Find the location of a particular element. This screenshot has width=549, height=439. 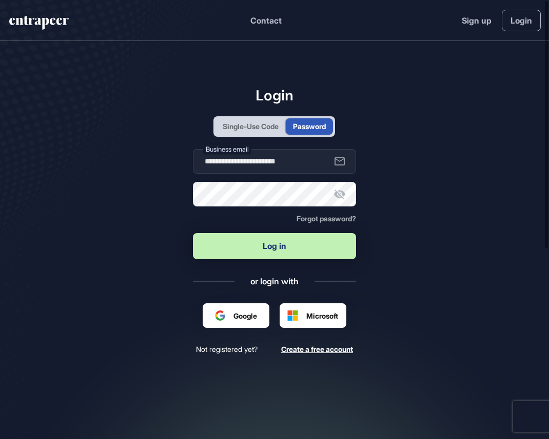

button: Contact is located at coordinates (266, 21).